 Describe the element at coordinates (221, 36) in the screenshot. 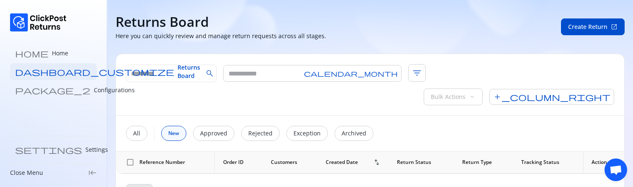

I see `p: Here you can quickly review and manage return requests across all stages.` at that location.